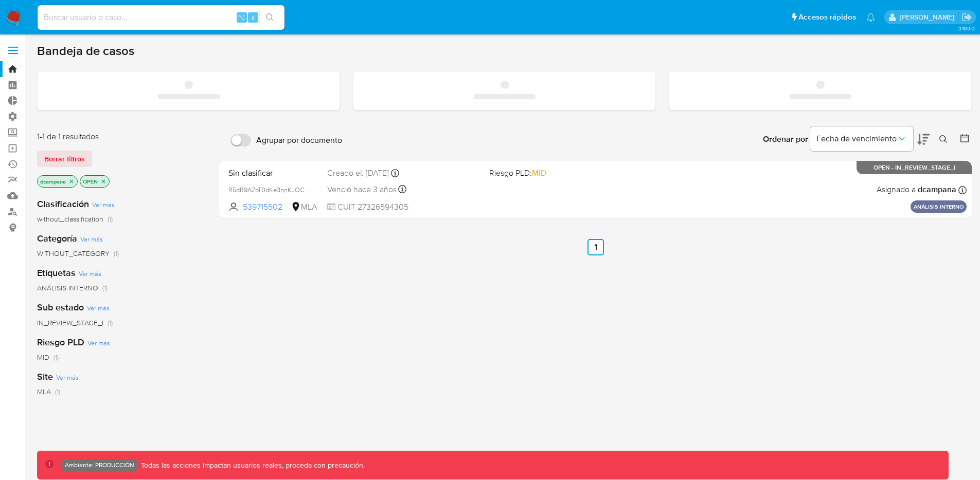 The image size is (980, 480). What do you see at coordinates (253, 17) in the screenshot?
I see `span: s` at bounding box center [253, 17].